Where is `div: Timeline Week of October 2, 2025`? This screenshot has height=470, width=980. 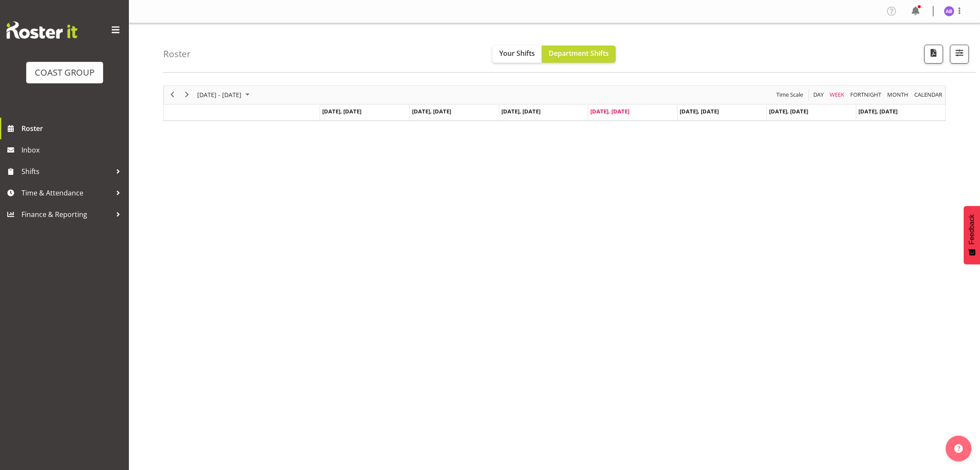
div: Timeline Week of October 2, 2025 is located at coordinates (554, 103).